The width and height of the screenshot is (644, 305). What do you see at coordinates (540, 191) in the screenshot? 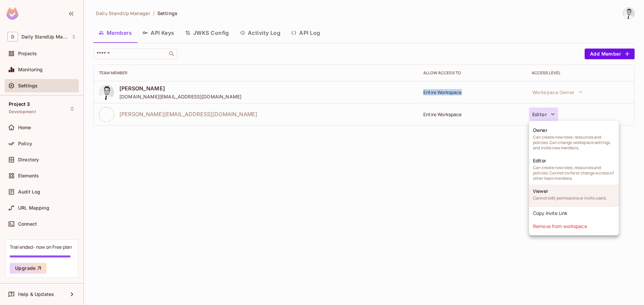
I see `span: Viewer` at bounding box center [540, 191].